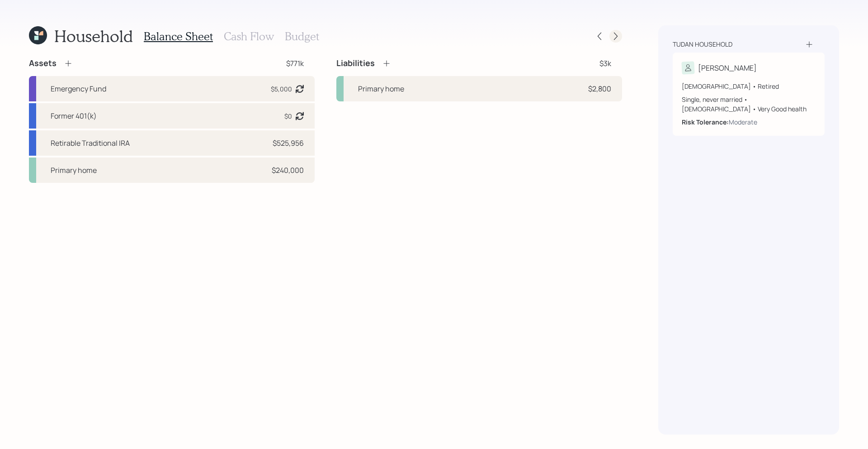  Describe the element at coordinates (295, 63) in the screenshot. I see `div: $771k` at that location.